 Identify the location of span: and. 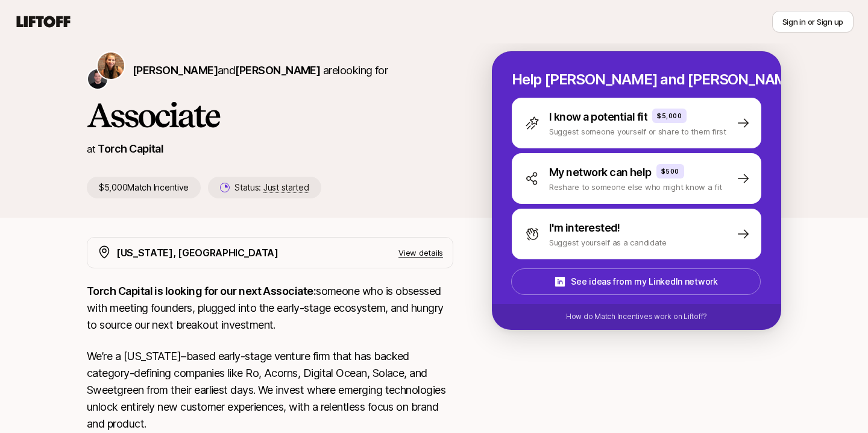
(269, 70).